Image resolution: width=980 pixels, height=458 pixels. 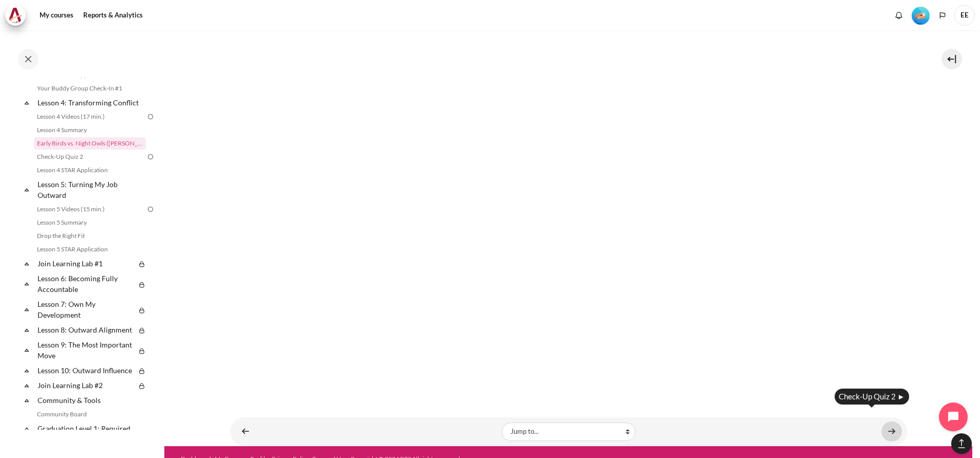 I want to click on a: Lesson 5 Summary, so click(x=90, y=222).